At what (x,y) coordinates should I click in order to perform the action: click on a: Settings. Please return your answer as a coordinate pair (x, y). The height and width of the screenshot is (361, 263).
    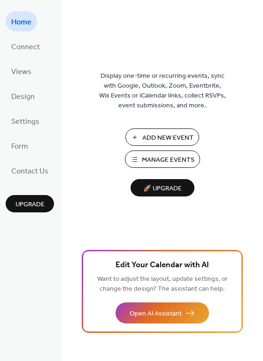
    Looking at the image, I should click on (25, 120).